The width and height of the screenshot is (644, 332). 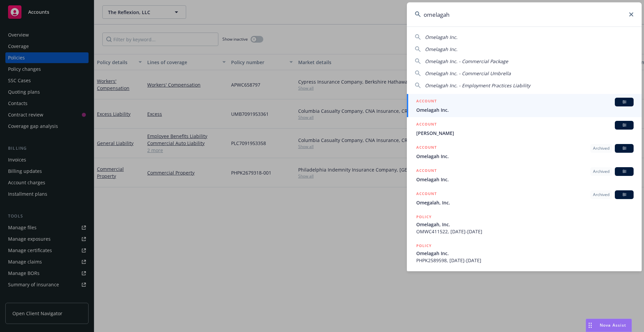 I want to click on input: Search..., so click(x=524, y=15).